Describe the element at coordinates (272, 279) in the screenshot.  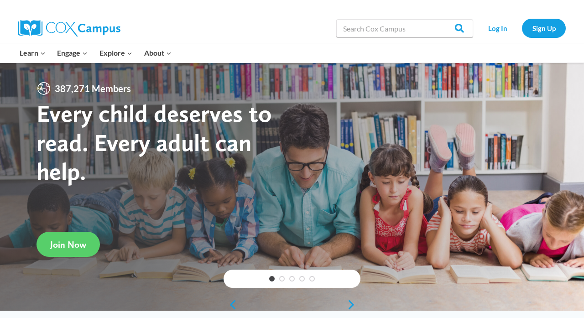
I see `a: 1` at that location.